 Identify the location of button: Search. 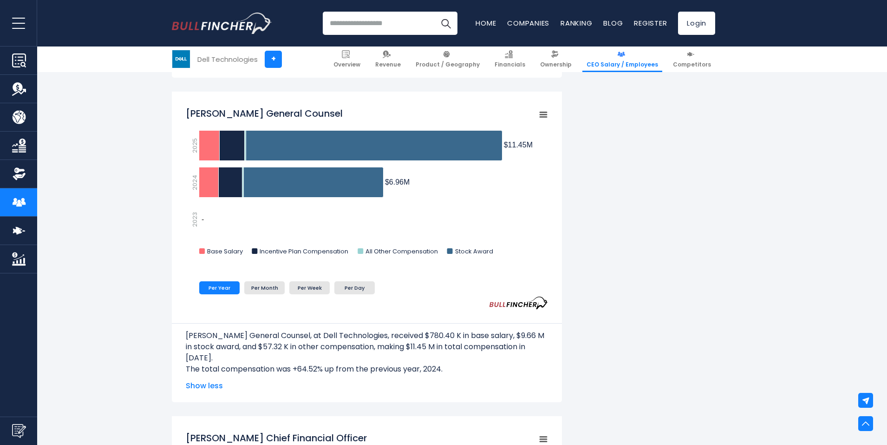
(446, 23).